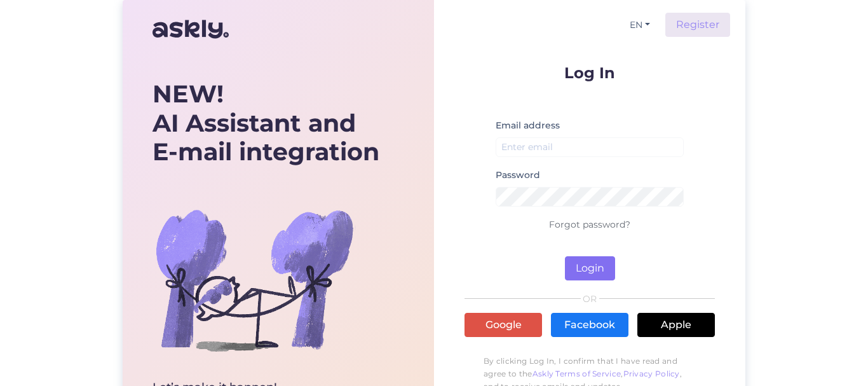  I want to click on a: Forgot password?, so click(590, 224).